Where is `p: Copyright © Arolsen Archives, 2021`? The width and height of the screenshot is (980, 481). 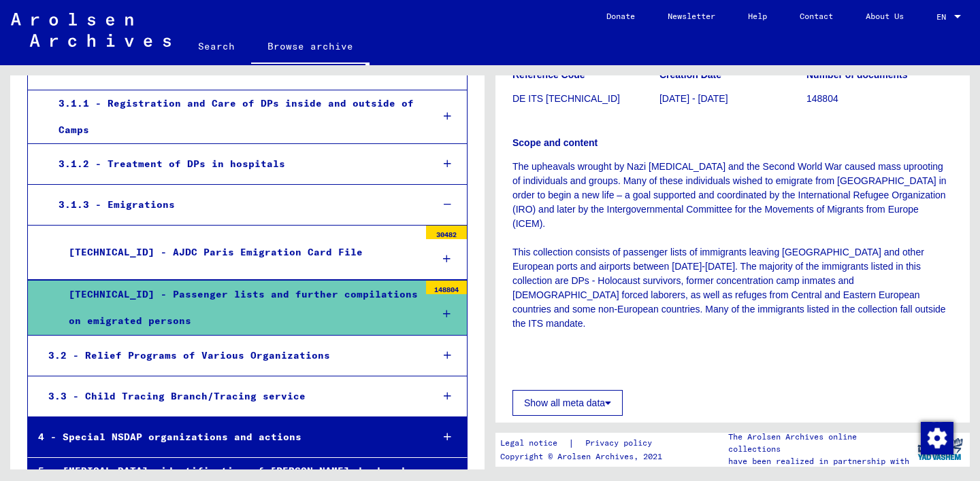 p: Copyright © Arolsen Archives, 2021 is located at coordinates (584, 457).